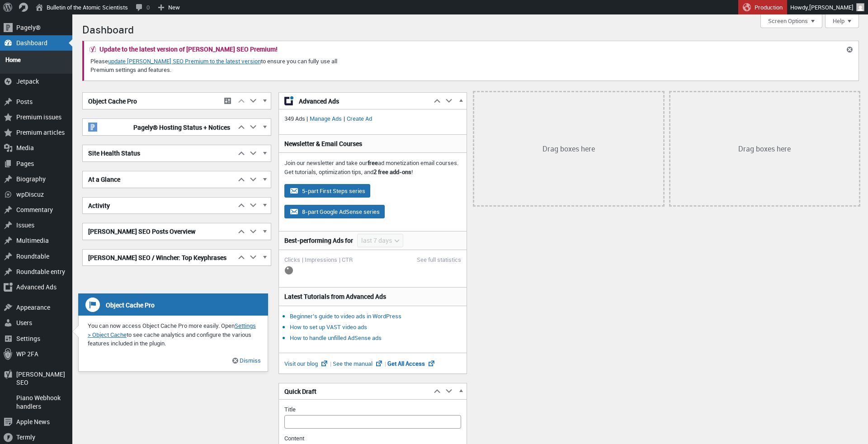 The height and width of the screenshot is (444, 868). Describe the element at coordinates (373, 163) in the screenshot. I see `strong: free` at that location.